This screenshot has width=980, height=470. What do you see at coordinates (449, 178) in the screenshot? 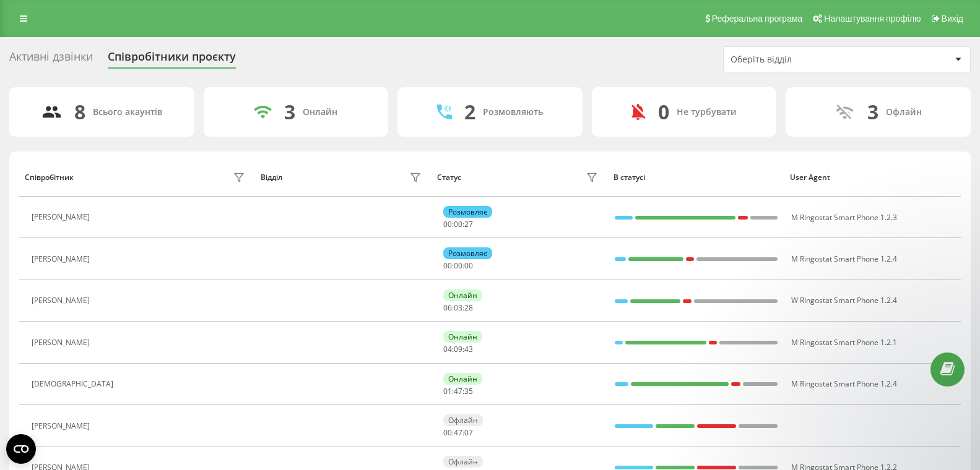
I see `div: Статус` at bounding box center [449, 178].